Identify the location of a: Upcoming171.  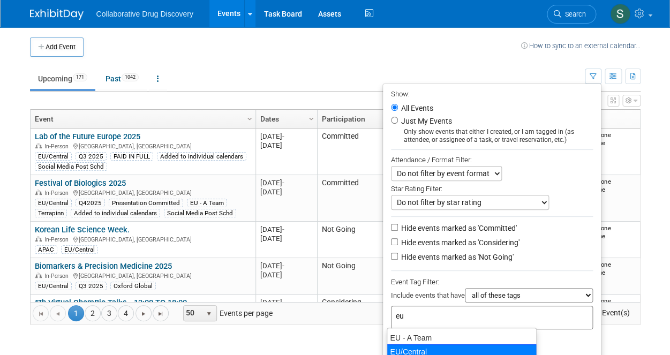
(63, 79).